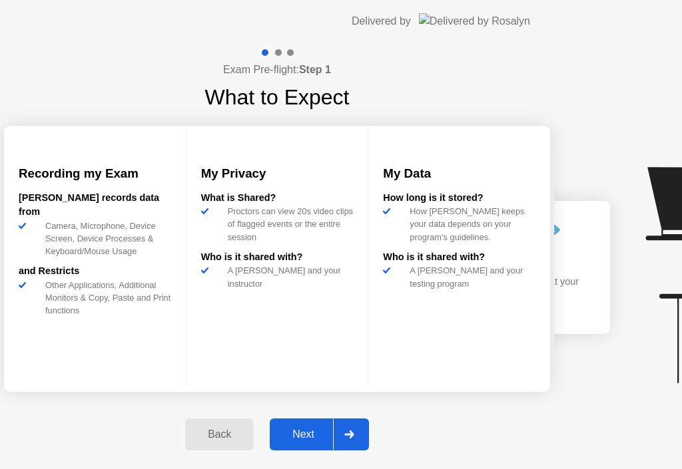  I want to click on div: Next, so click(303, 435).